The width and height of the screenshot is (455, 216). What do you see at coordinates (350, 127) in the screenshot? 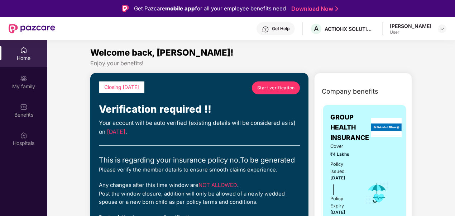
I see `span: GROUP HEALTH INSURANCE` at bounding box center [350, 127].